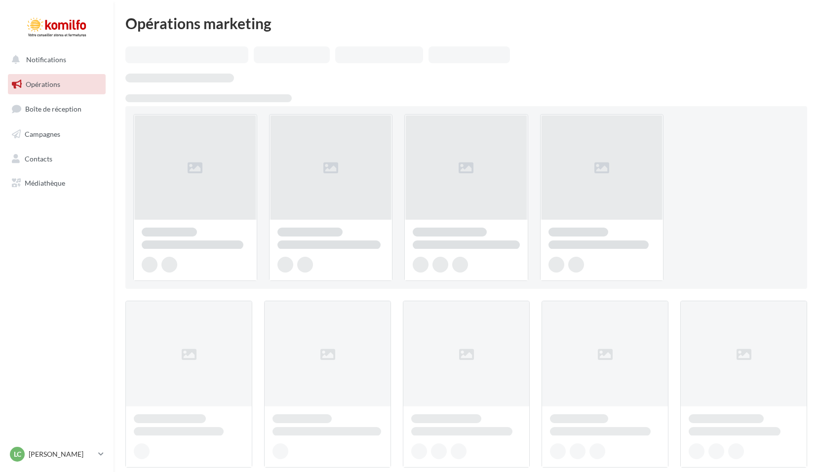 This screenshot has height=472, width=819. Describe the element at coordinates (38, 158) in the screenshot. I see `span: Contacts` at that location.